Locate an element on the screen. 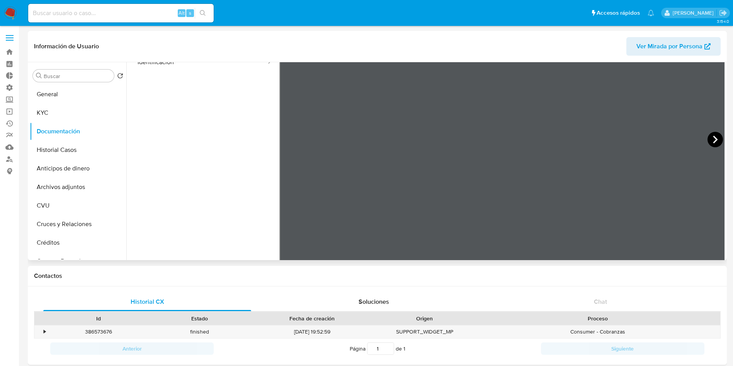  p: gustavo.deseta@mercadolibre.com is located at coordinates (695, 13).